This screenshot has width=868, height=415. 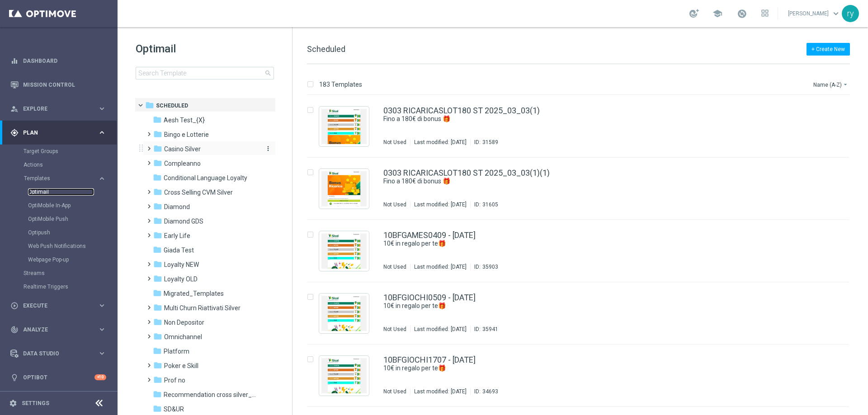 I want to click on span: Loyalty OLD, so click(x=181, y=280).